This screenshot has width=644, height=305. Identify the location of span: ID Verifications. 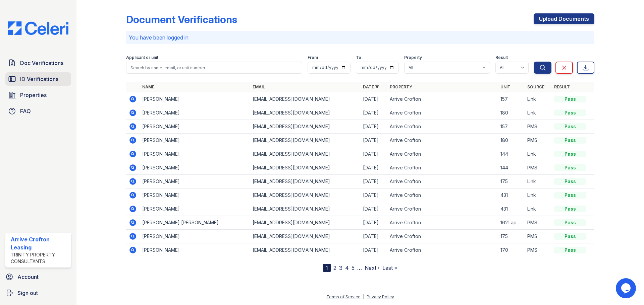
(39, 79).